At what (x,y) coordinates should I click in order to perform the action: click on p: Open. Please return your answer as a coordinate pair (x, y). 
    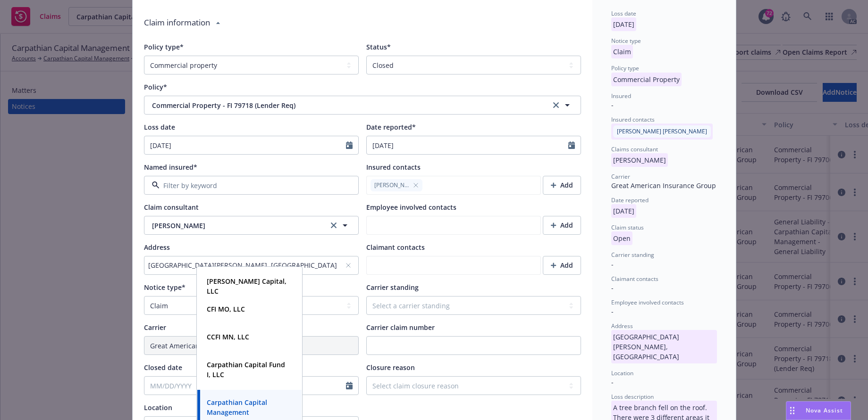
    Looking at the image, I should click on (622, 238).